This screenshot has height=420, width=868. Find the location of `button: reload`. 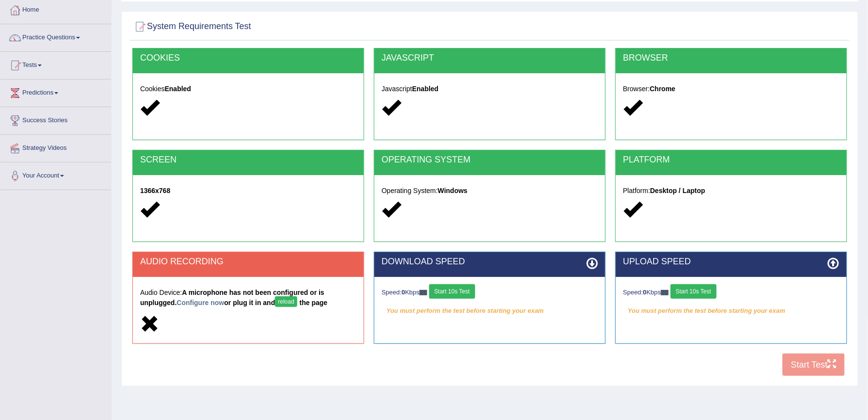

button: reload is located at coordinates (286, 301).